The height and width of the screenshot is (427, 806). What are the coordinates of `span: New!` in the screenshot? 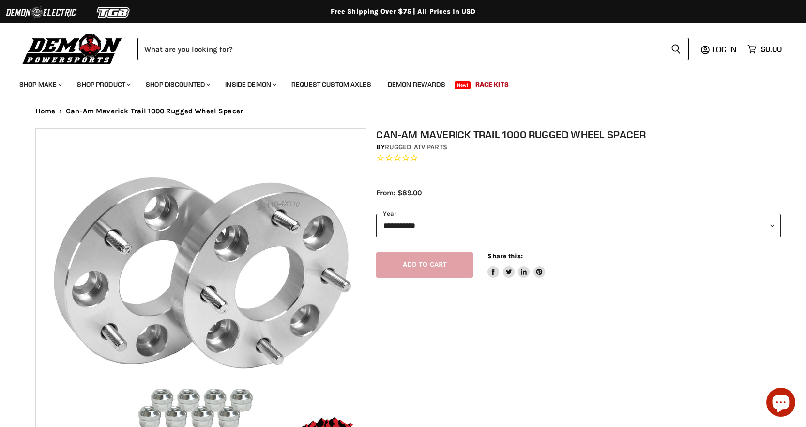 It's located at (463, 85).